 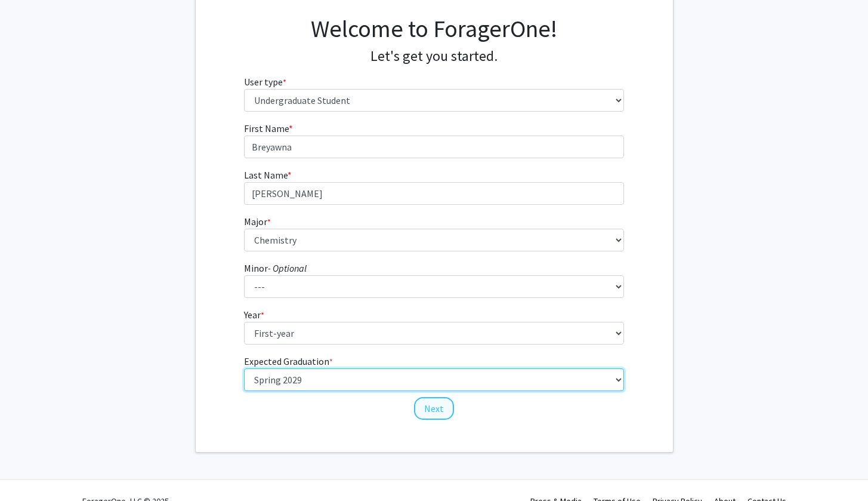 I want to click on i: - Optional, so click(x=287, y=268).